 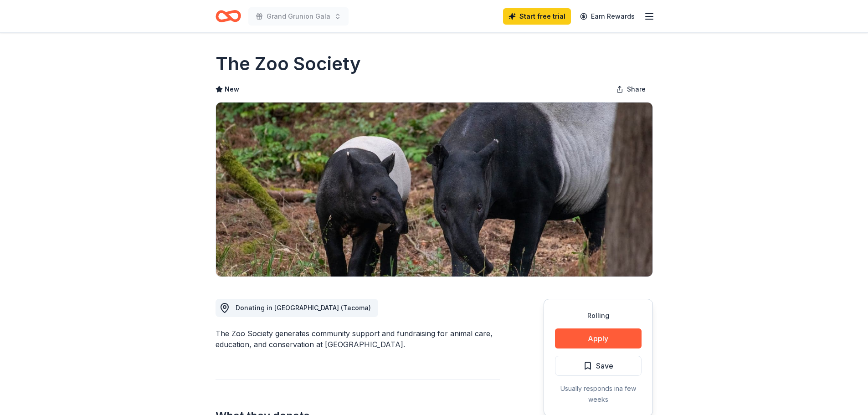 What do you see at coordinates (232, 90) in the screenshot?
I see `span: New` at bounding box center [232, 90].